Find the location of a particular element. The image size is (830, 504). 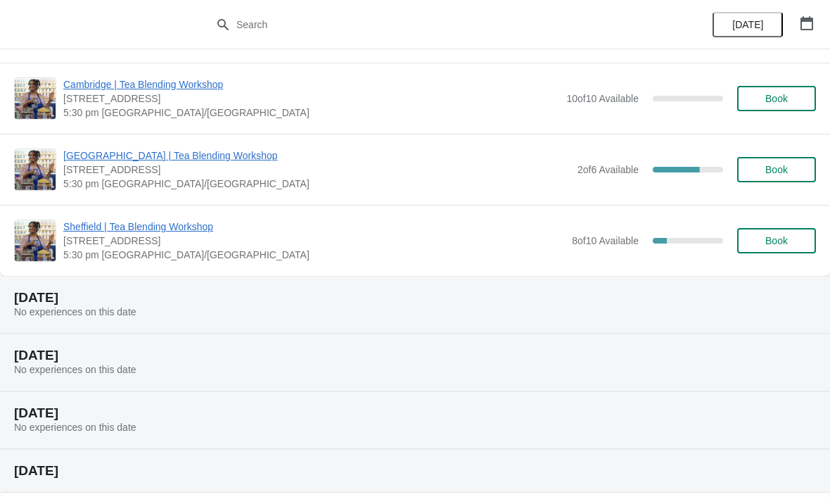

img: Cambridge | Tea Blending Workshop | 8-9 Green Street, Cambridge, CB2 3JU | 5:30 pm Europe/London is located at coordinates (35, 98).